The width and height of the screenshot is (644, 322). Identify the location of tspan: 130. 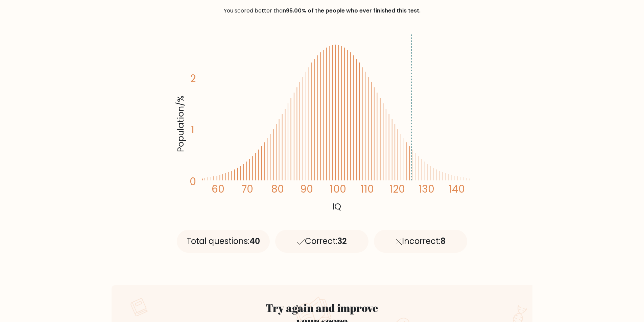
(426, 189).